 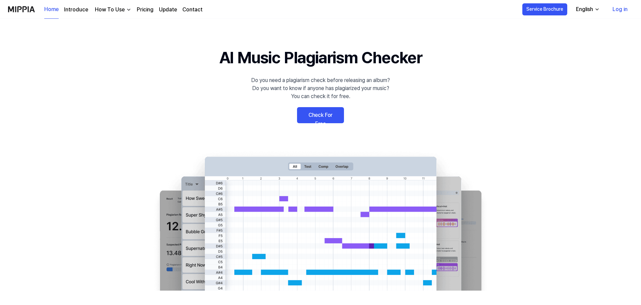 What do you see at coordinates (545, 9) in the screenshot?
I see `a: Service Brochure` at bounding box center [545, 9].